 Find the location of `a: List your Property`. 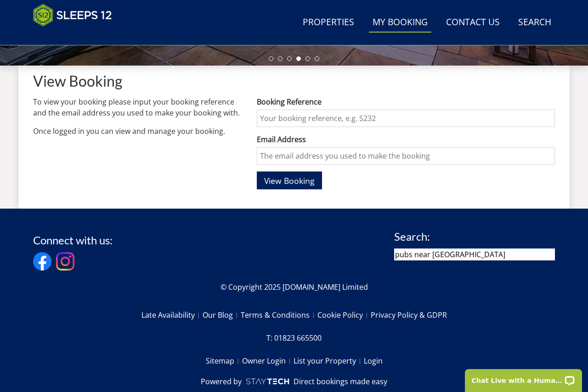

a: List your Property is located at coordinates (328, 361).